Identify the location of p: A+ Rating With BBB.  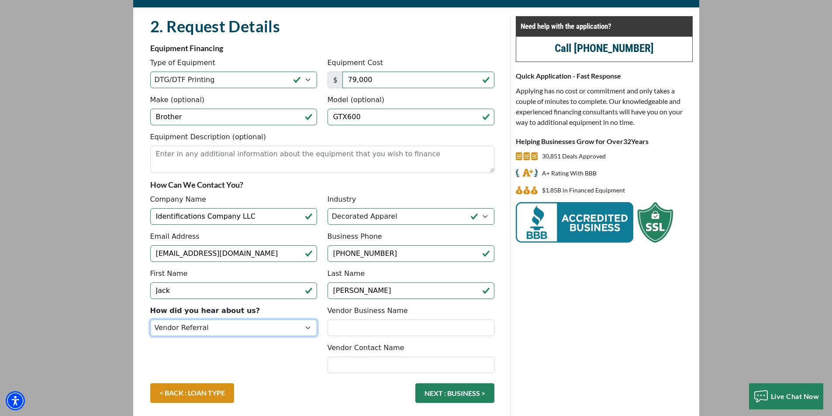
(569, 173).